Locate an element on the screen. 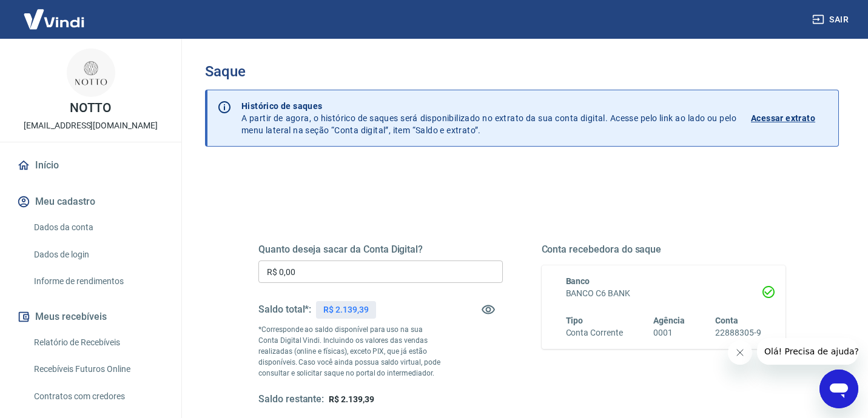 The height and width of the screenshot is (418, 868). p: NOTTO is located at coordinates (91, 108).